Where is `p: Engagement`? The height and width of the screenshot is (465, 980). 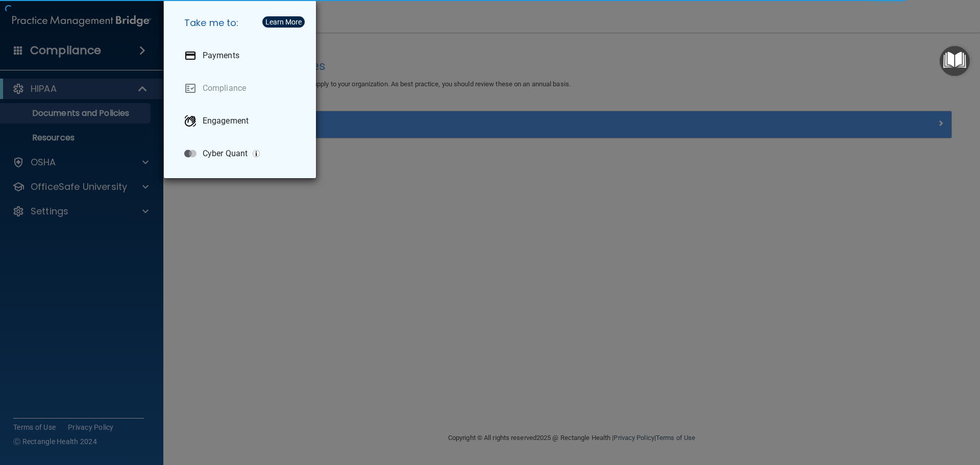 p: Engagement is located at coordinates (225, 121).